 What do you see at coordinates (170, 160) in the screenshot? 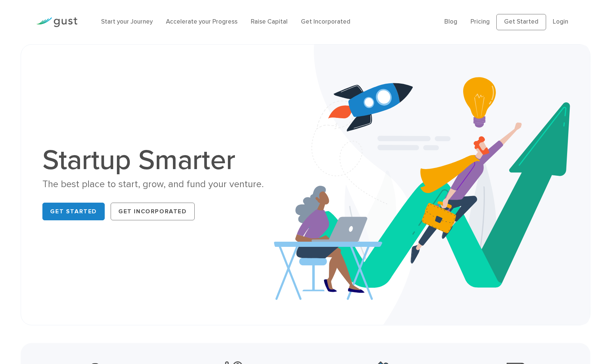
I see `h1: Startup Smarter` at bounding box center [170, 160].